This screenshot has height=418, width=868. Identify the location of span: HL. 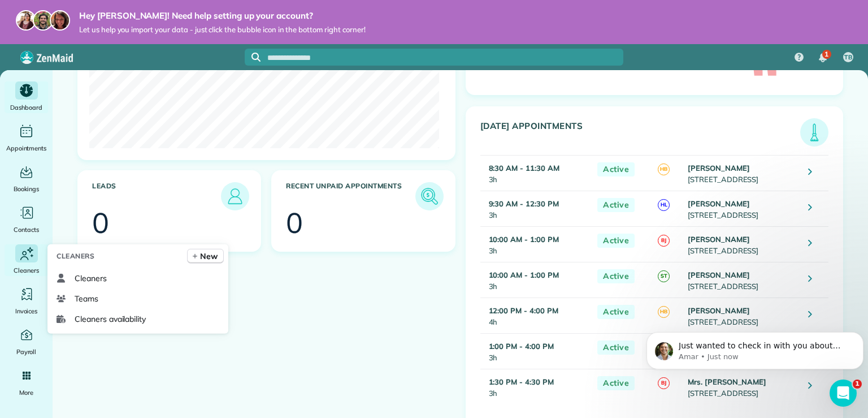
(663, 205).